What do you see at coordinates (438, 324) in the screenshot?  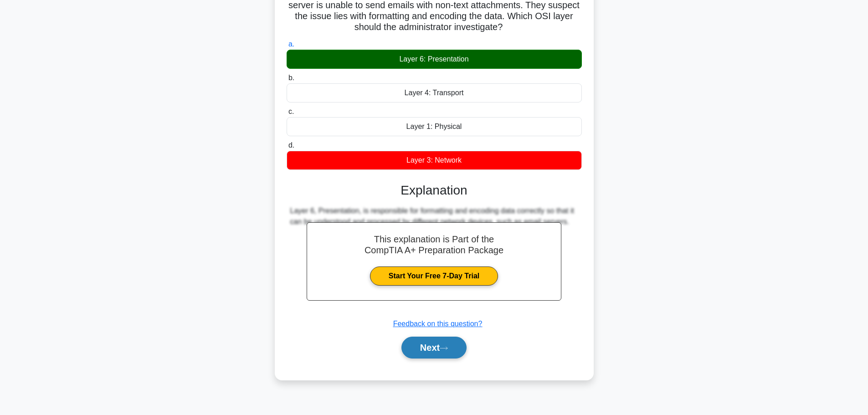 I see `a: Feedback on this question?` at bounding box center [438, 324].